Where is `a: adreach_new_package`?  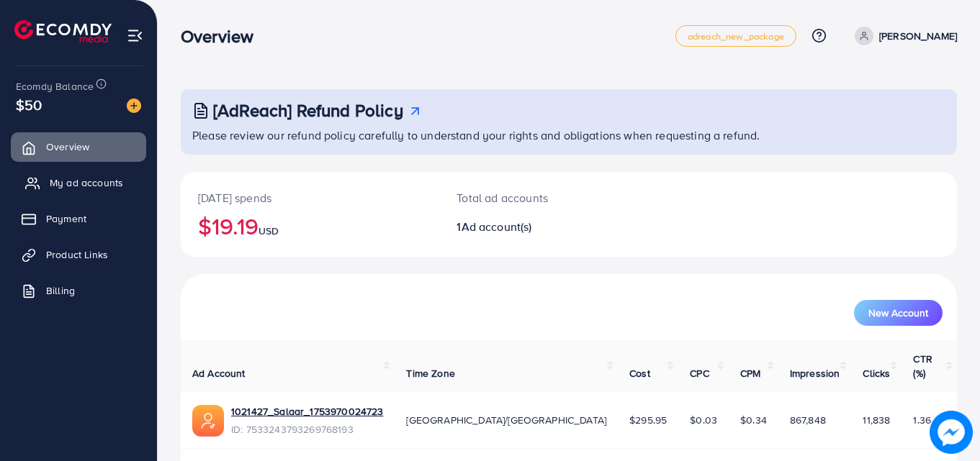 a: adreach_new_package is located at coordinates (735, 36).